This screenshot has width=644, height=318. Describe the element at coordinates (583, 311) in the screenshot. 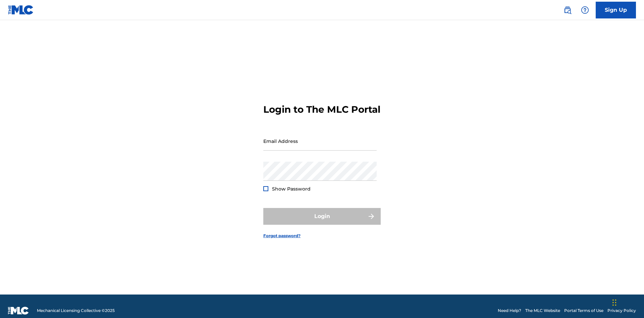

I see `a: Portal Terms of Use` at that location.